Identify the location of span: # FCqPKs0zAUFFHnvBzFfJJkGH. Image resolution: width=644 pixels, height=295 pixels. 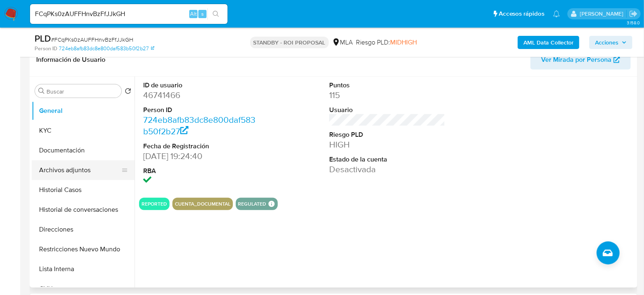
(92, 40).